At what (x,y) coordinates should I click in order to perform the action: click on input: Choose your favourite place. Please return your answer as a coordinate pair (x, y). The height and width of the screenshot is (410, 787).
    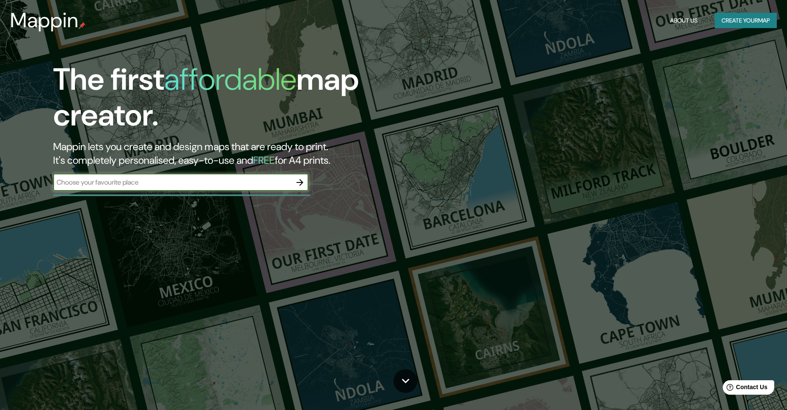
    Looking at the image, I should click on (172, 182).